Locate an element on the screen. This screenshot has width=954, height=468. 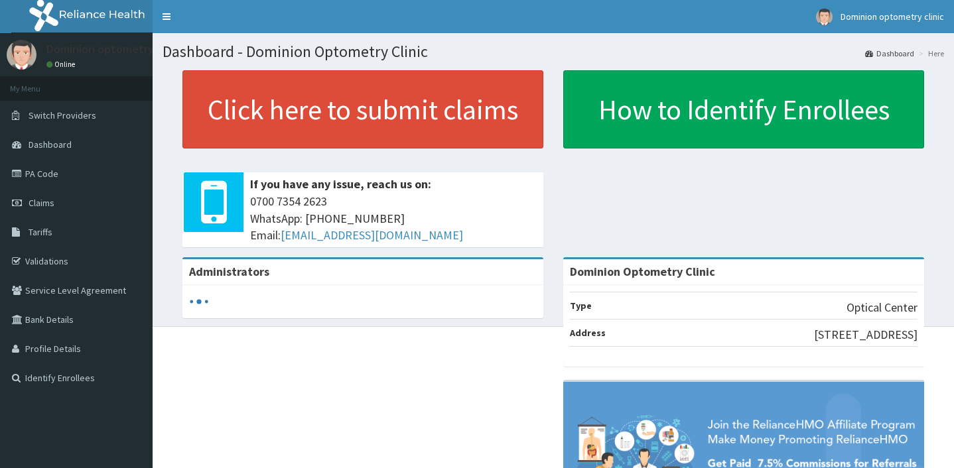
p: Optical Center is located at coordinates (882, 308).